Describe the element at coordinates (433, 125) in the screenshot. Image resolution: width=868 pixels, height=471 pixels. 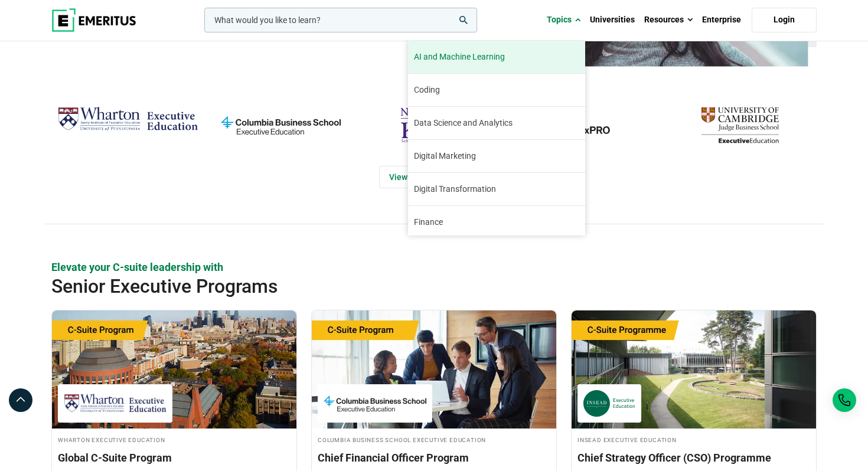
I see `img: northwestern-kellogg` at that location.